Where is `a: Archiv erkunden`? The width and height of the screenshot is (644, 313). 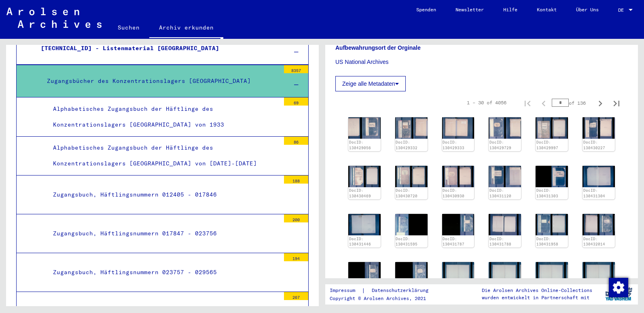 a: Archiv erkunden is located at coordinates (186, 28).